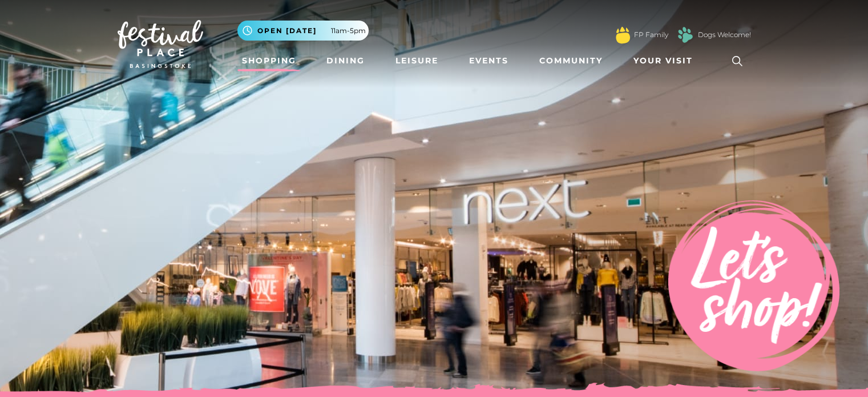  What do you see at coordinates (724, 35) in the screenshot?
I see `a: Dogs Welcome!` at bounding box center [724, 35].